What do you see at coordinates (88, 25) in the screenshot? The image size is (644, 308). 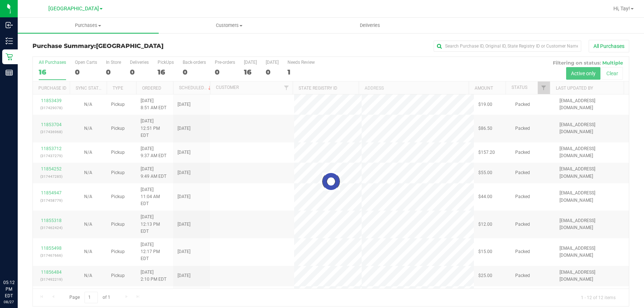 I see `span: Purchases` at bounding box center [88, 25].